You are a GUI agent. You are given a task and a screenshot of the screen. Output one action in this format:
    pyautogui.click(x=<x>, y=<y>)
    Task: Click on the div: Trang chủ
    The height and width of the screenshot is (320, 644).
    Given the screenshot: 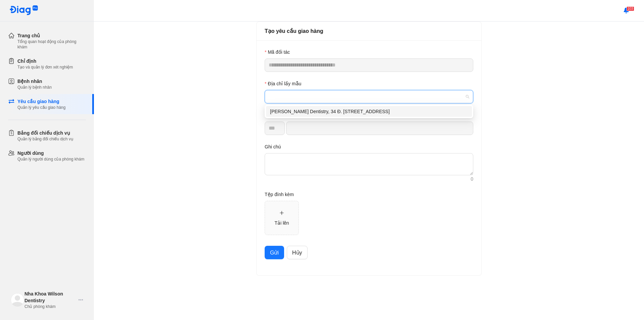 What is the action you would take?
    pyautogui.click(x=51, y=36)
    